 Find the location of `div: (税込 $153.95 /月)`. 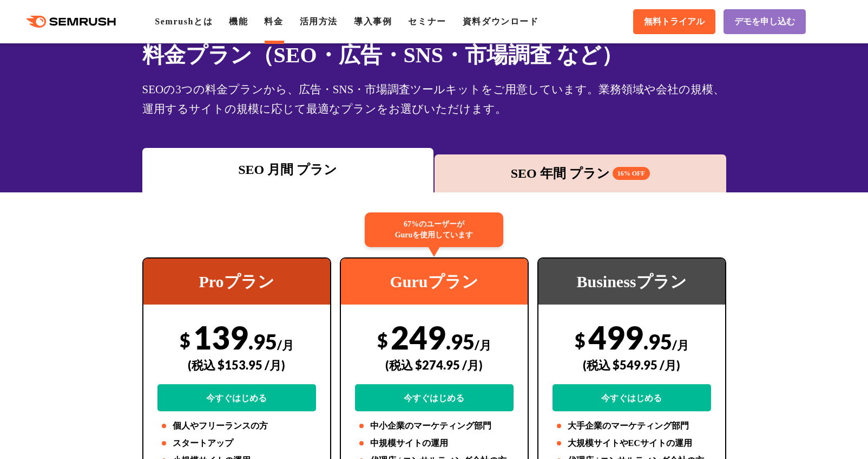

div: (税込 $153.95 /月) is located at coordinates (237, 364).